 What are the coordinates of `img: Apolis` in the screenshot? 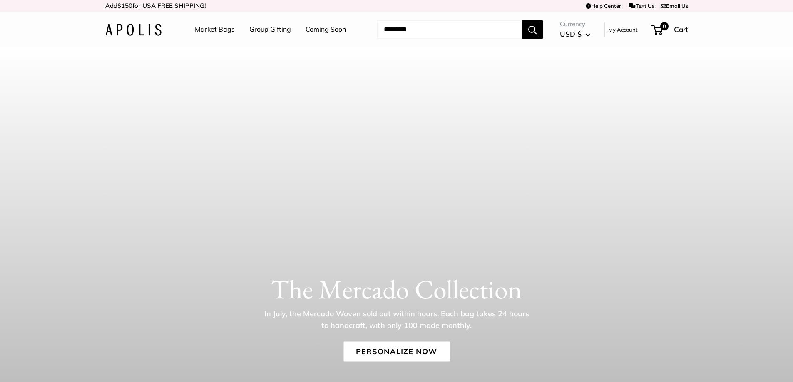 It's located at (133, 30).